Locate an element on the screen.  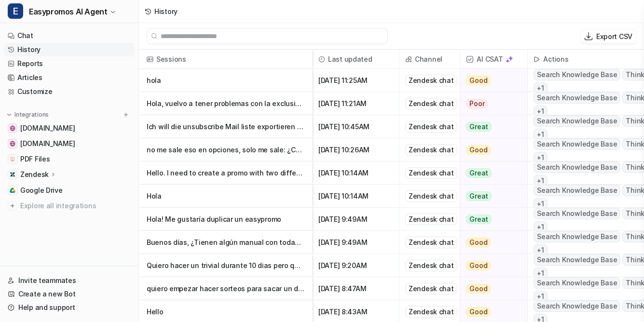
a: Chat is located at coordinates (69, 36).